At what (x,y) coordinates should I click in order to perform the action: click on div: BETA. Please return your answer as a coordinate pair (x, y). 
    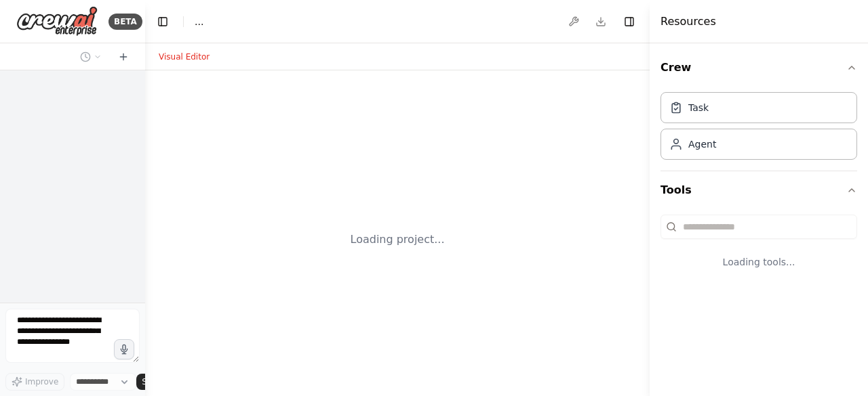
    Looking at the image, I should click on (125, 22).